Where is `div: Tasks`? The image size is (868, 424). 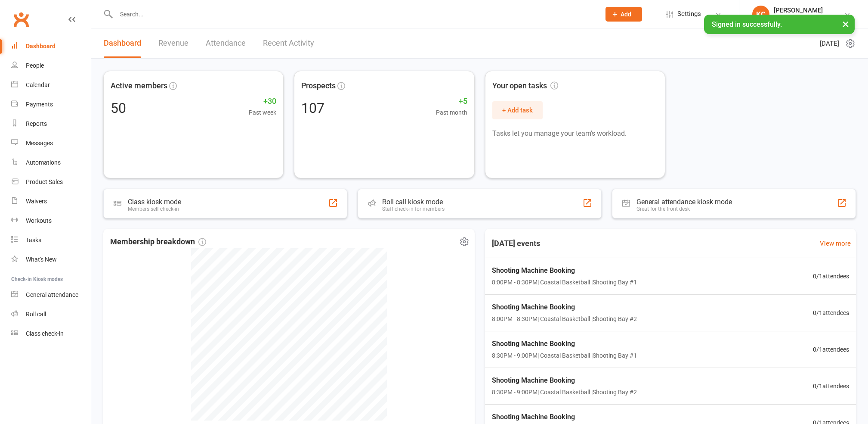 div: Tasks is located at coordinates (33, 240).